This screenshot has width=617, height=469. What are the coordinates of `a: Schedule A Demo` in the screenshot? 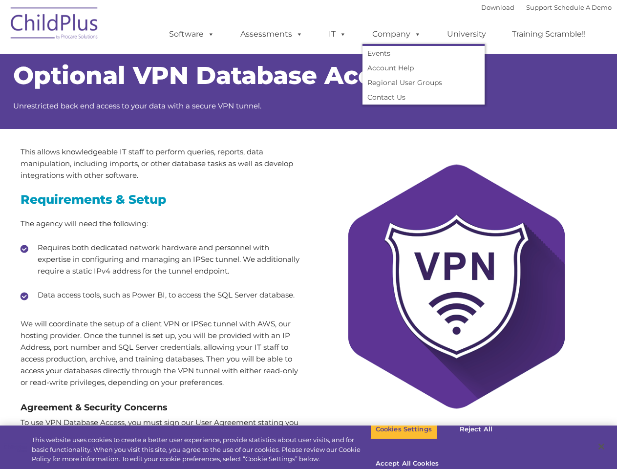 It's located at (583, 7).